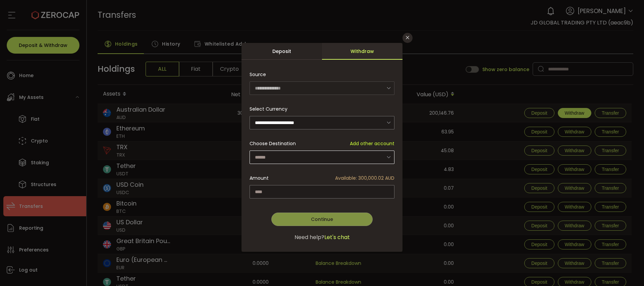 Image resolution: width=644 pixels, height=286 pixels. What do you see at coordinates (605, 250) in the screenshot?
I see `div: 聊天小组件` at bounding box center [605, 250].